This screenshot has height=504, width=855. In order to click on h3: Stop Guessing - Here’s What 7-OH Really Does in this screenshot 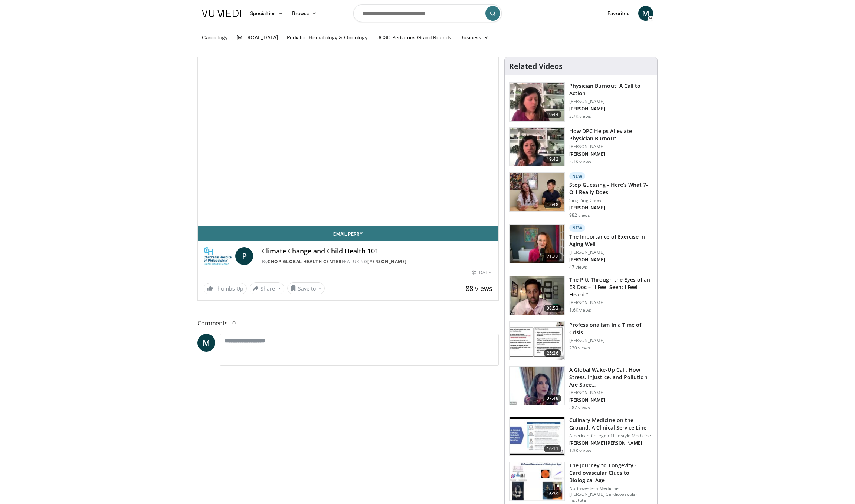, I will do `click(611, 189)`.